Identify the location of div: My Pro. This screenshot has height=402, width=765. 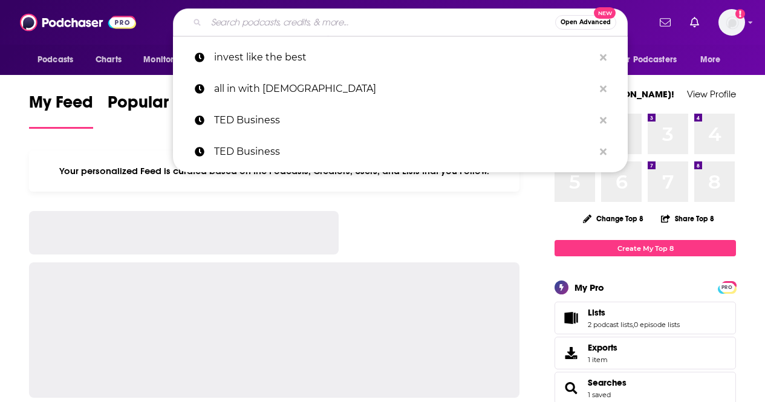
(589, 287).